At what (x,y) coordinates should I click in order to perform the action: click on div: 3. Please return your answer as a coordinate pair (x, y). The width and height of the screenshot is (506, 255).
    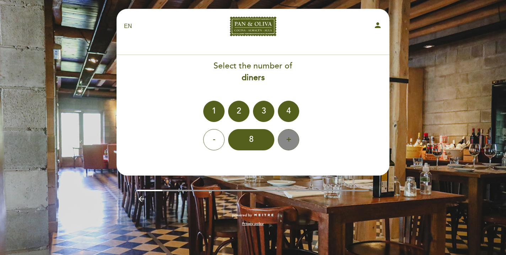
    Looking at the image, I should click on (264, 112).